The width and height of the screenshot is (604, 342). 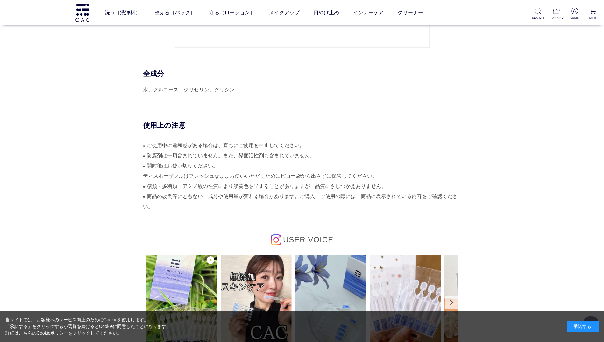 I want to click on p: CART, so click(x=593, y=18).